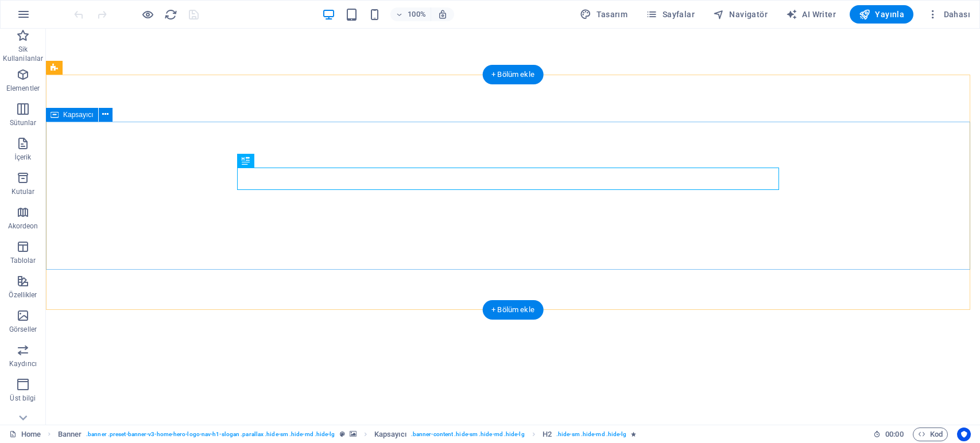  Describe the element at coordinates (670, 14) in the screenshot. I see `span: Sayfalar` at that location.